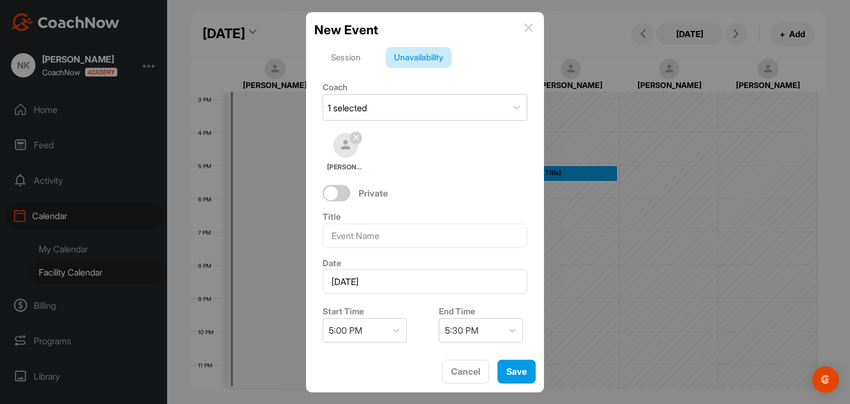 This screenshot has width=850, height=404. Describe the element at coordinates (332, 263) in the screenshot. I see `label: Date` at that location.